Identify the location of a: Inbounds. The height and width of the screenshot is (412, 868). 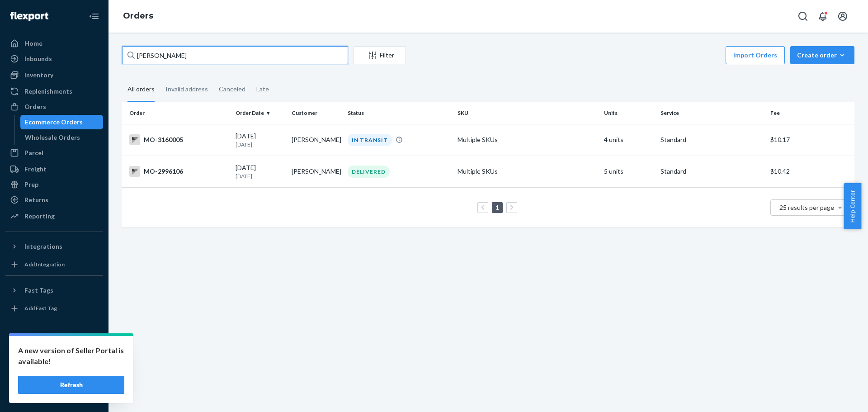
(54, 59).